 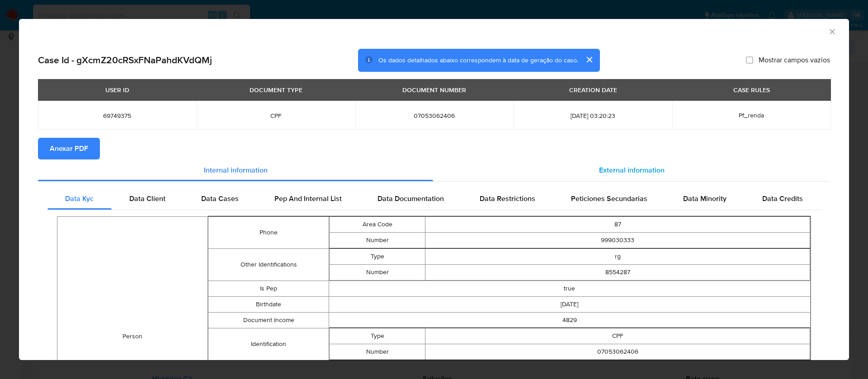 What do you see at coordinates (589, 60) in the screenshot?
I see `button: cerrar` at bounding box center [589, 60].